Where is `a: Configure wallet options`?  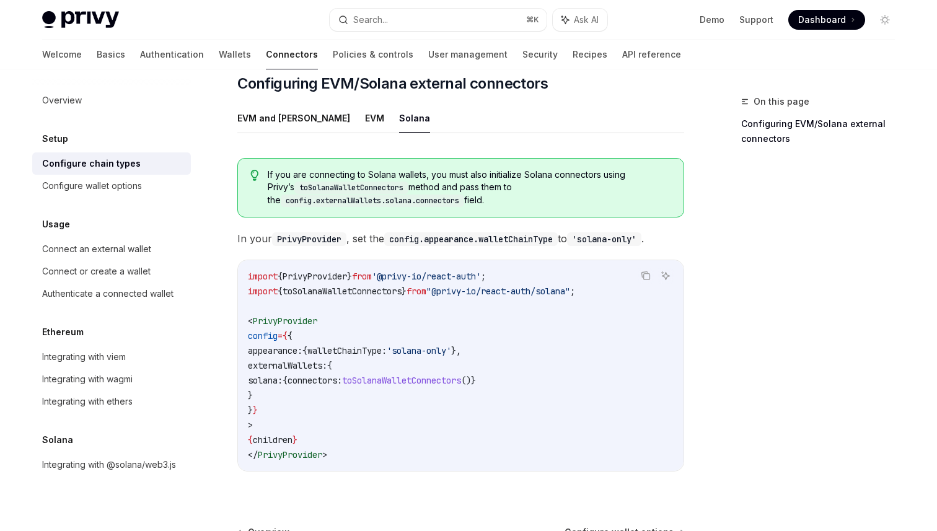
a: Configure wallet options is located at coordinates (112, 186).